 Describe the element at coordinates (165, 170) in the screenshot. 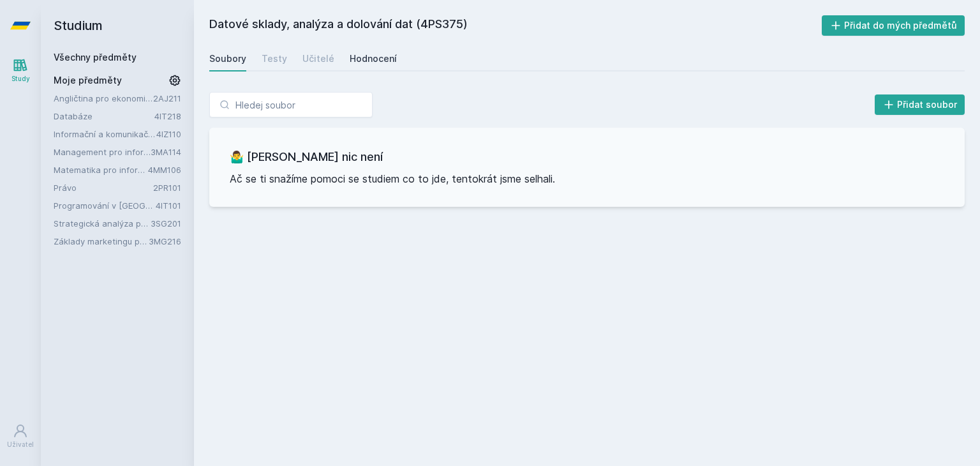

I see `a: 4MM106` at that location.